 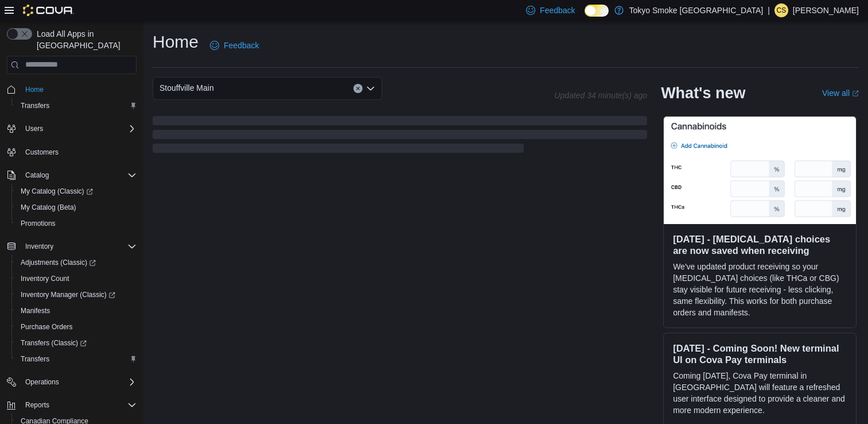 What do you see at coordinates (76, 310) in the screenshot?
I see `button: Manifests` at bounding box center [76, 310].